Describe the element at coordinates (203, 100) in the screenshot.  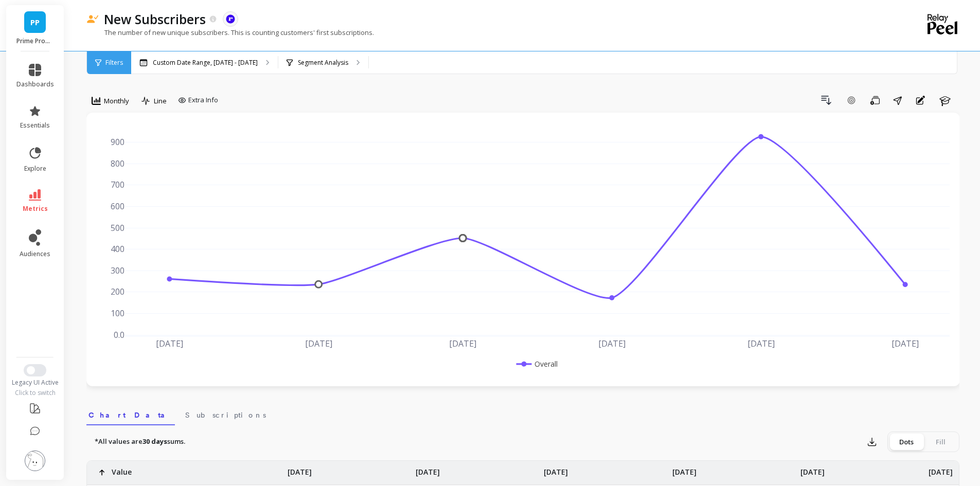
I see `span: Extra Info` at that location.